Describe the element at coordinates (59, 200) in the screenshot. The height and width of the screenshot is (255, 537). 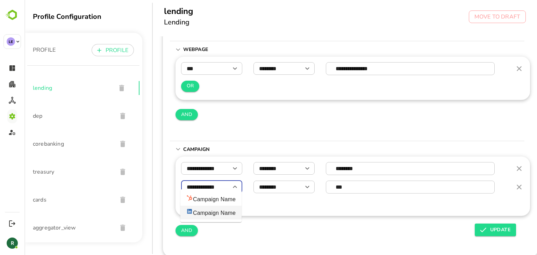
I see `div: cards` at that location.